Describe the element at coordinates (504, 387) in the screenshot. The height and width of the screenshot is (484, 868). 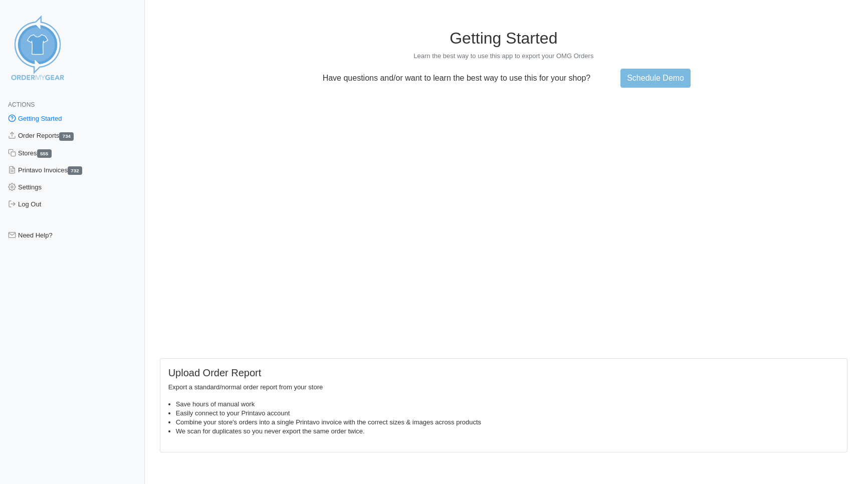
I see `p: Export a standard/normal order report from your store` at that location.